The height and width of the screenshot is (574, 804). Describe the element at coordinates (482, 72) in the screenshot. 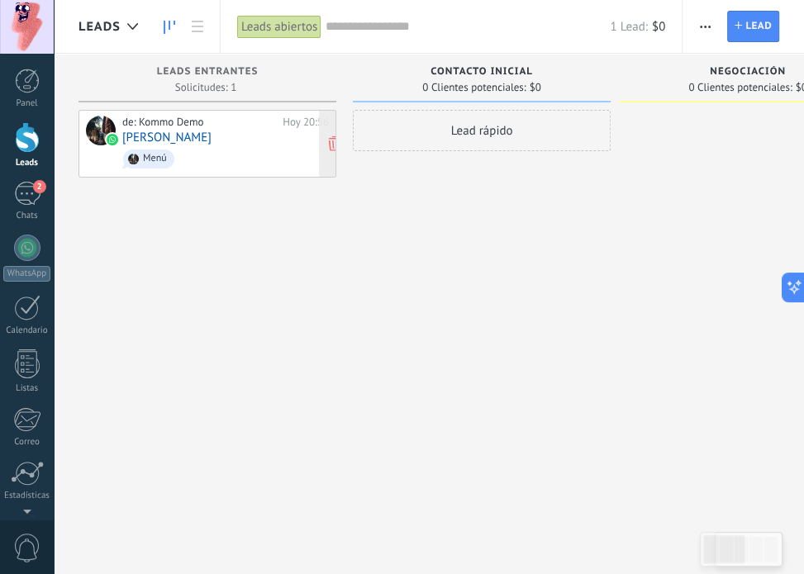

I see `span: Contacto inicial` at that location.